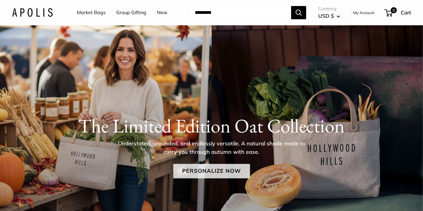 This screenshot has width=423, height=211. What do you see at coordinates (162, 13) in the screenshot?
I see `a: New` at bounding box center [162, 13].